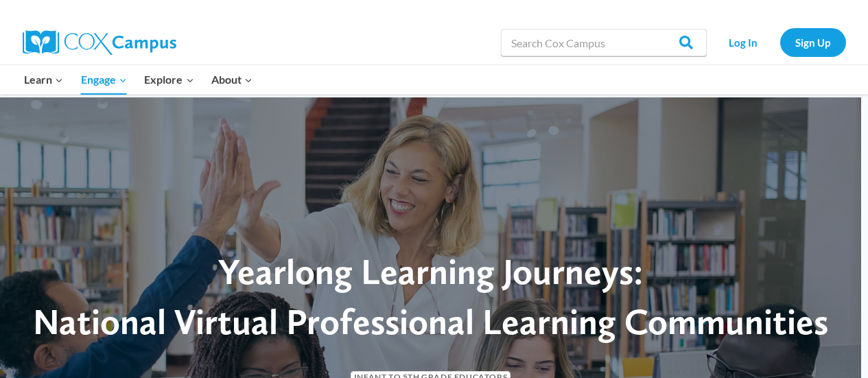 This screenshot has width=868, height=378. What do you see at coordinates (604, 43) in the screenshot?
I see `input: Search Cox Campus` at bounding box center [604, 43].